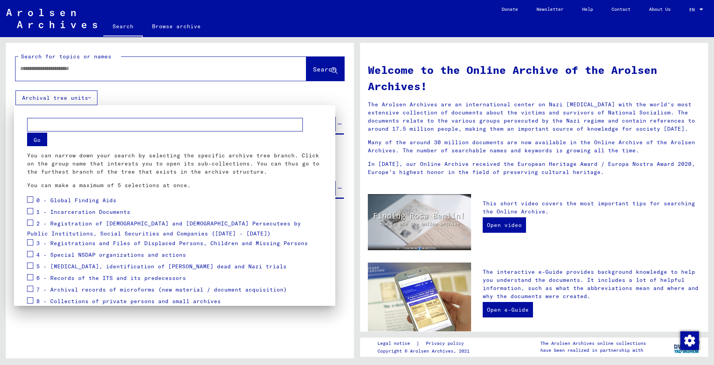 This screenshot has height=365, width=714. I want to click on img: Change consent, so click(690, 341).